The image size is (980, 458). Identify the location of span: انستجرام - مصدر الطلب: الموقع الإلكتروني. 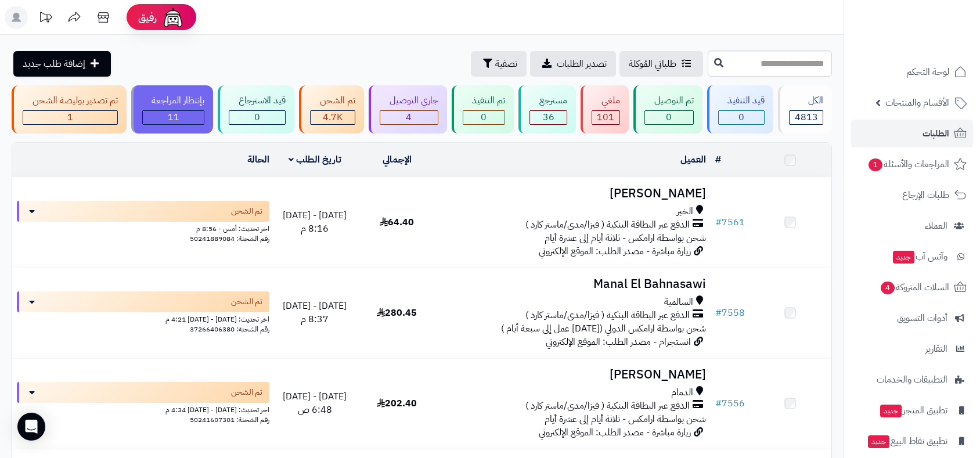
(619, 342).